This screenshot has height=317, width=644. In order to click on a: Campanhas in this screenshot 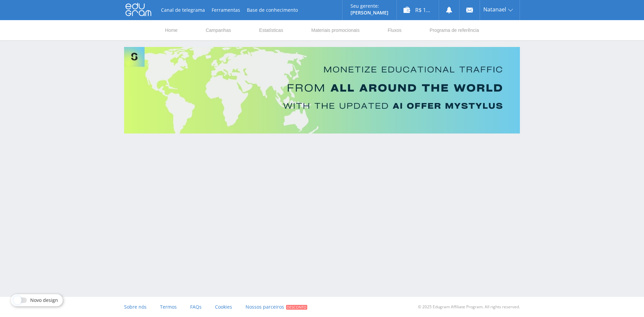, I will do `click(218, 30)`.